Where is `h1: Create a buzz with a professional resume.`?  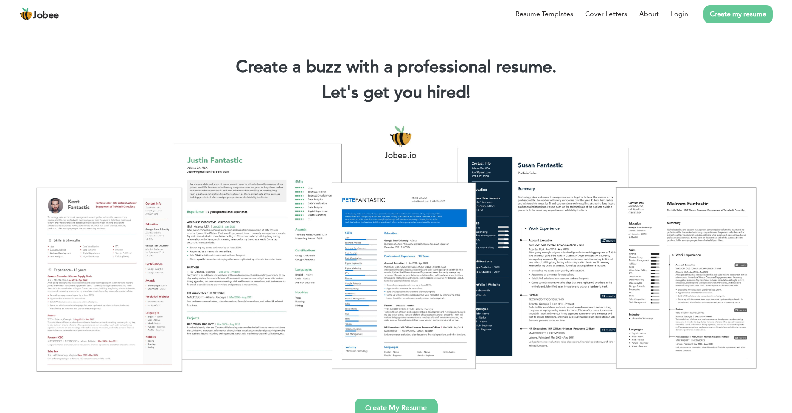 h1: Create a buzz with a professional resume. is located at coordinates (396, 67).